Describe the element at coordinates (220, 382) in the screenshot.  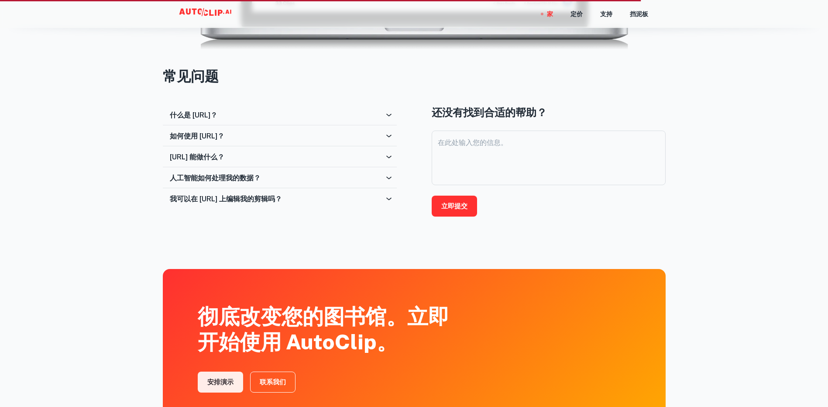
I see `a: 安排演示` at that location.